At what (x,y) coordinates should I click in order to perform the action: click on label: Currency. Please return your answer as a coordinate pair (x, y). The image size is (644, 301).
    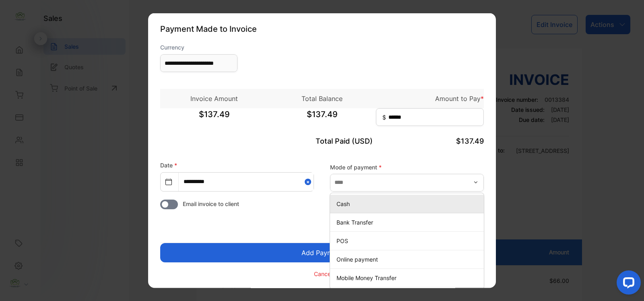
    Looking at the image, I should click on (199, 47).